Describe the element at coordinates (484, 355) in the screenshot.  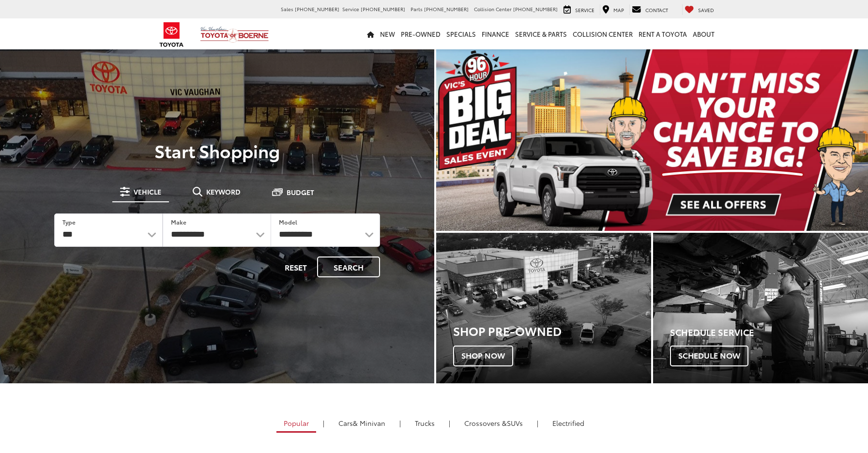
I see `span: Shop Now` at that location.